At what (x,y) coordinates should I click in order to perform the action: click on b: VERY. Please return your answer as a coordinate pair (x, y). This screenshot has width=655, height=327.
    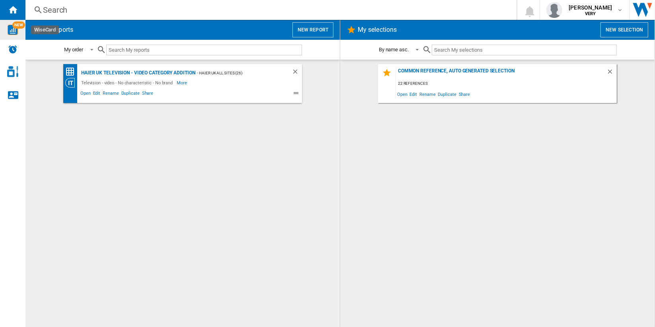
    Looking at the image, I should click on (590, 14).